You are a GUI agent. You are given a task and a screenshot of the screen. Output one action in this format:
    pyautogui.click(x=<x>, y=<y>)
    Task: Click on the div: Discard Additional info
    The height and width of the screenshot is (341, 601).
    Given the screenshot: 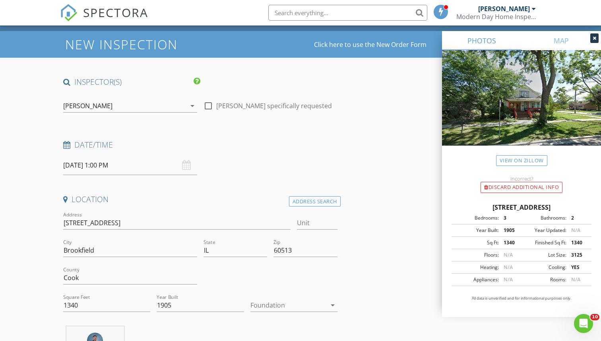 What is the action you would take?
    pyautogui.click(x=522, y=187)
    